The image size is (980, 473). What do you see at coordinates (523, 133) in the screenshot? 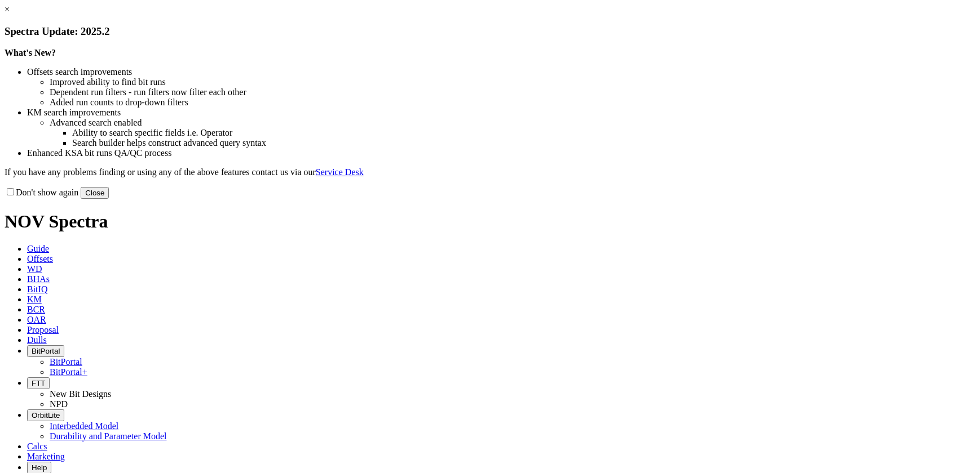
I see `li: Ability to search specific fields i.e. Operator` at bounding box center [523, 133].